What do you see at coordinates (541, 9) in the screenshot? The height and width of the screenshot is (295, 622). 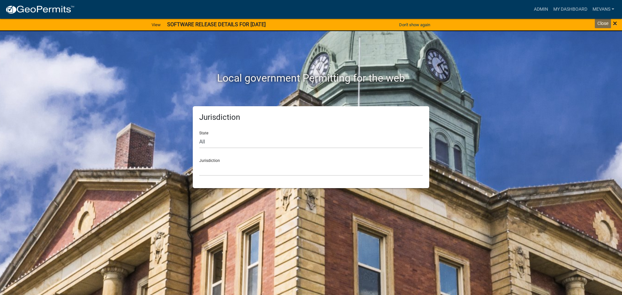 I see `a: Admin` at bounding box center [541, 9].